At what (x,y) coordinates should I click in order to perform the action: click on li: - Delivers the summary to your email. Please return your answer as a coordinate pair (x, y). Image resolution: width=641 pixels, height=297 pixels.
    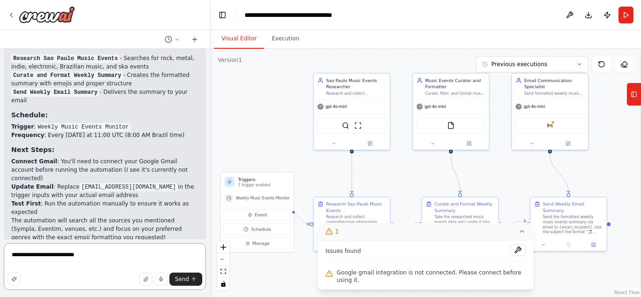
    Looking at the image, I should click on (105, 96).